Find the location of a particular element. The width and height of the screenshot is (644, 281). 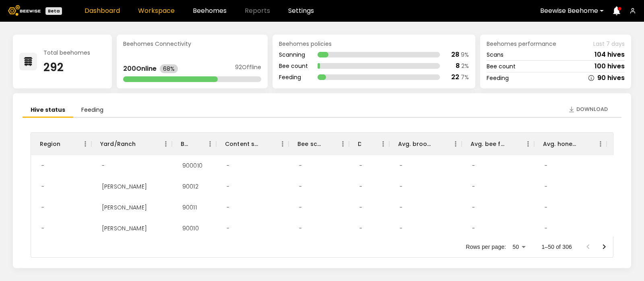

div: Scans is located at coordinates (496, 55).